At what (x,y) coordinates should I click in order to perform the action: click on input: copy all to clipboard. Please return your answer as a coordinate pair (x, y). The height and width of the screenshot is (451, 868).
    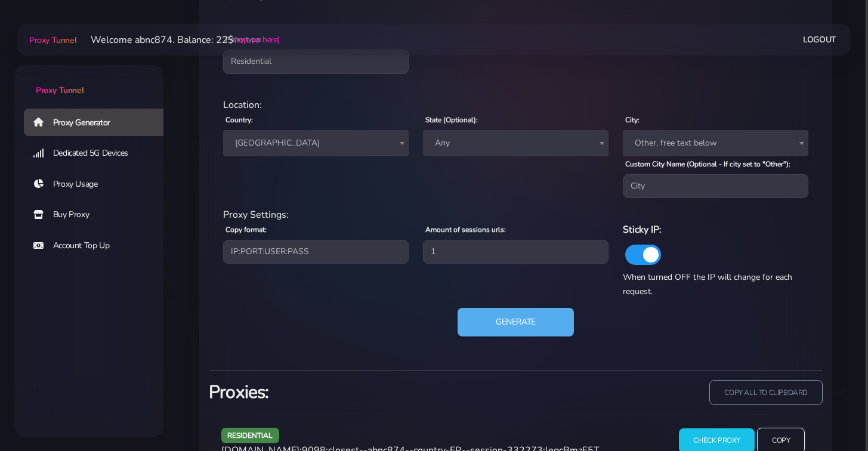
    Looking at the image, I should click on (766, 393).